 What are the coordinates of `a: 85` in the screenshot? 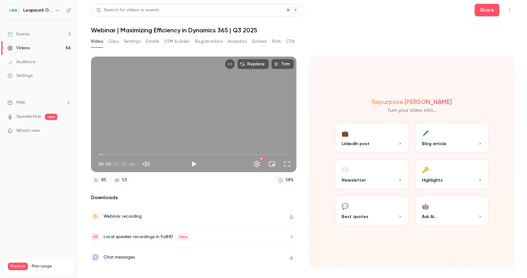 It's located at (100, 180).